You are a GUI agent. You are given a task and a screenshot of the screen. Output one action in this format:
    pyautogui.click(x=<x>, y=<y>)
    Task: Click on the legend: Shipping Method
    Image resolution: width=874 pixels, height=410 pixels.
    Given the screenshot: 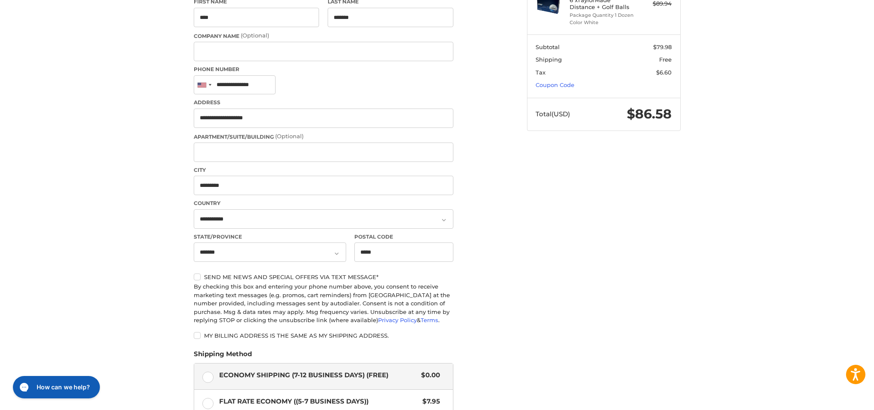 What is the action you would take?
    pyautogui.click(x=223, y=356)
    